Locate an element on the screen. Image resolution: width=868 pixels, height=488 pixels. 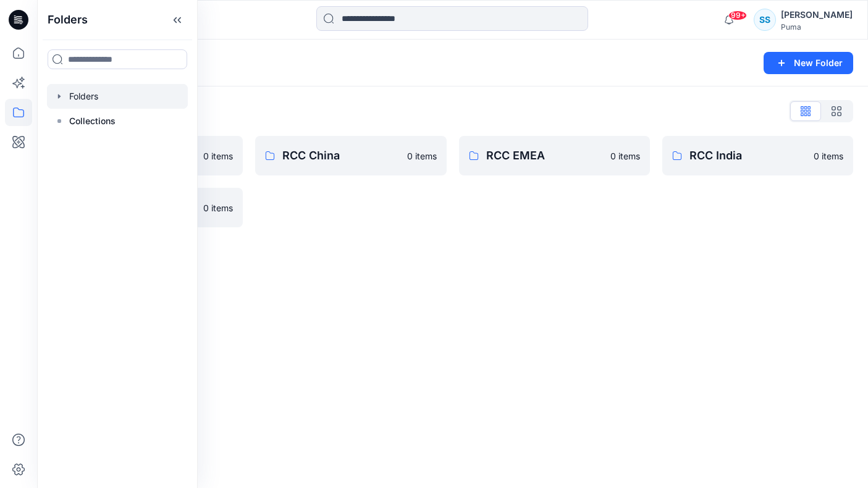
p: Collections is located at coordinates (92, 121).